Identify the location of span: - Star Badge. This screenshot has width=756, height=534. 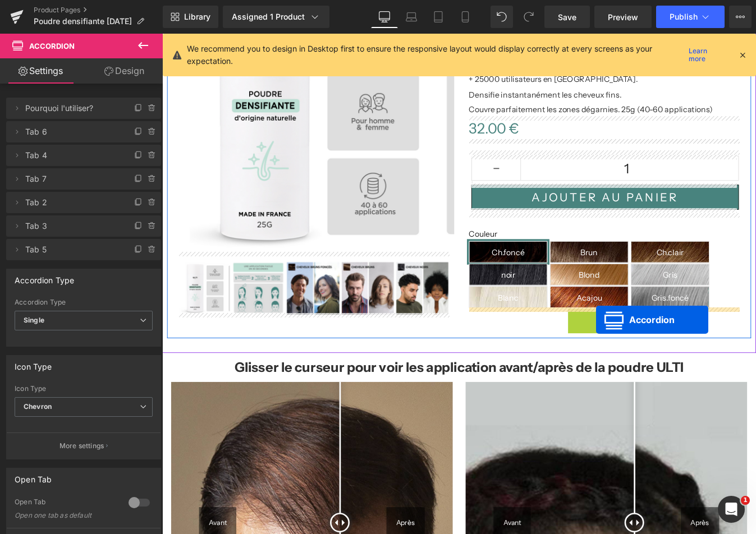
(562, 18).